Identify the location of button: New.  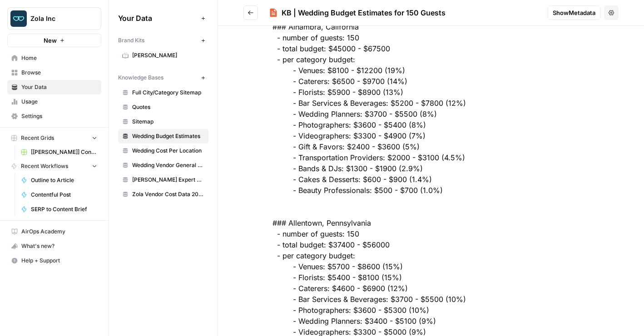
(54, 41).